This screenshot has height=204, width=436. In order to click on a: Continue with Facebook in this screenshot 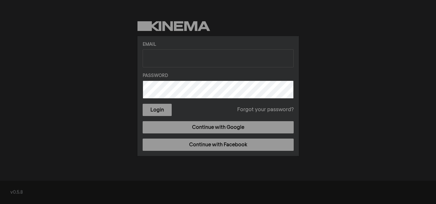, I will do `click(218, 145)`.